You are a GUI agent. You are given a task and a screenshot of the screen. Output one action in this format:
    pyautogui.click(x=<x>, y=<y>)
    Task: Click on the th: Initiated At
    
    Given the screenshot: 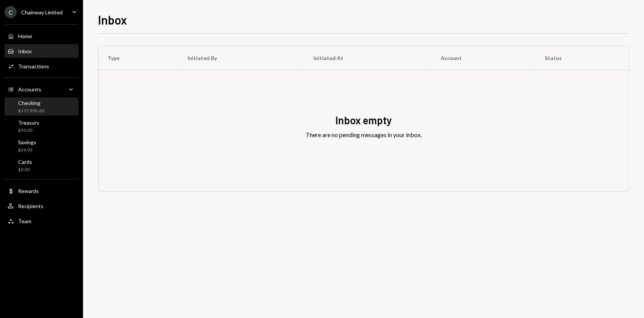 What is the action you would take?
    pyautogui.click(x=368, y=58)
    